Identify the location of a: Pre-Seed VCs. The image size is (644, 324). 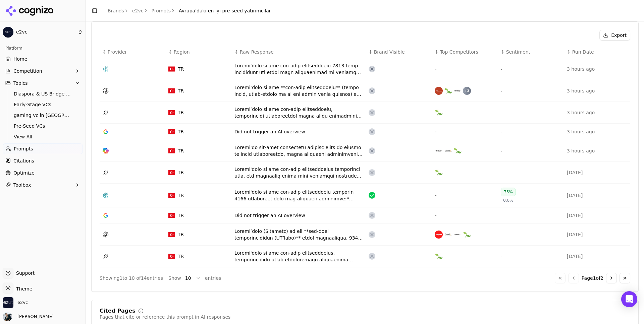
(43, 126).